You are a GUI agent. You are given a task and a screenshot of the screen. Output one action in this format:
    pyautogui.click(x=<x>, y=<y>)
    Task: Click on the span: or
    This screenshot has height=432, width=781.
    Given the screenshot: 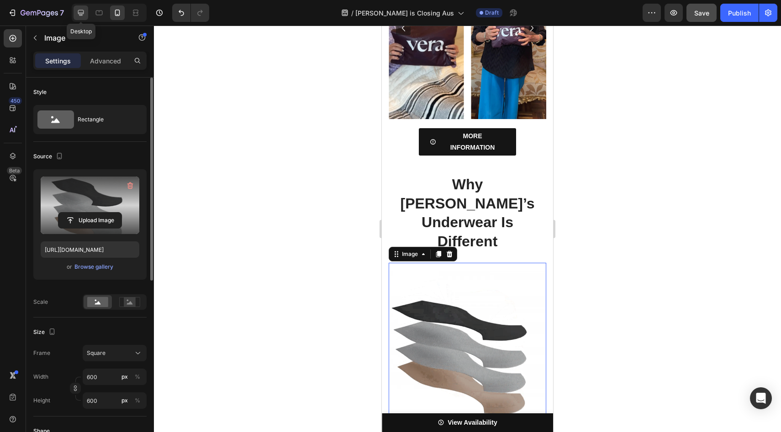 What is the action you would take?
    pyautogui.click(x=69, y=267)
    